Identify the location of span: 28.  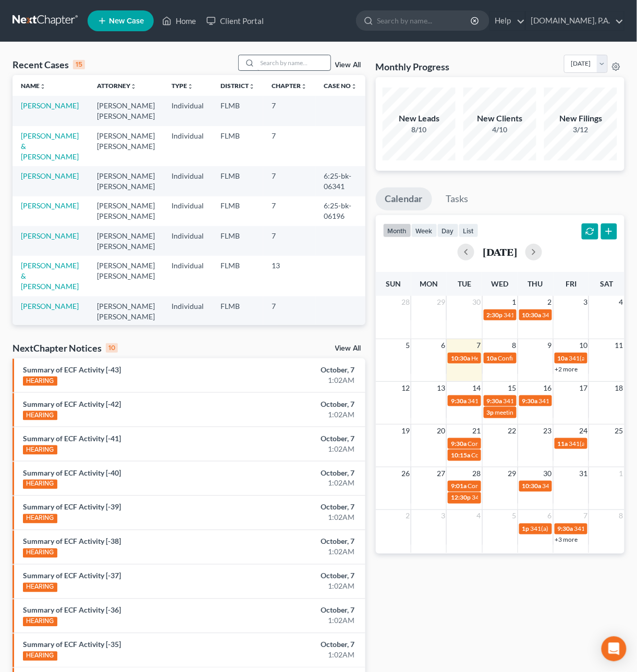
(477, 474).